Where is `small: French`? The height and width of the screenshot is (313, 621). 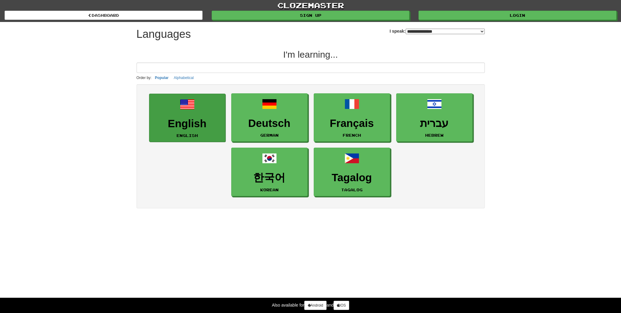
small: French is located at coordinates (352, 135).